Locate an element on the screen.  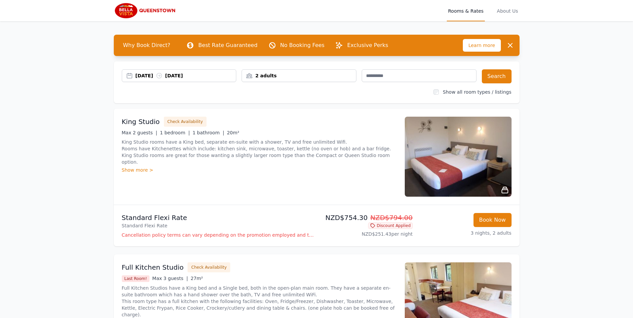
p: 3 nights, 2 adults is located at coordinates (465, 233).